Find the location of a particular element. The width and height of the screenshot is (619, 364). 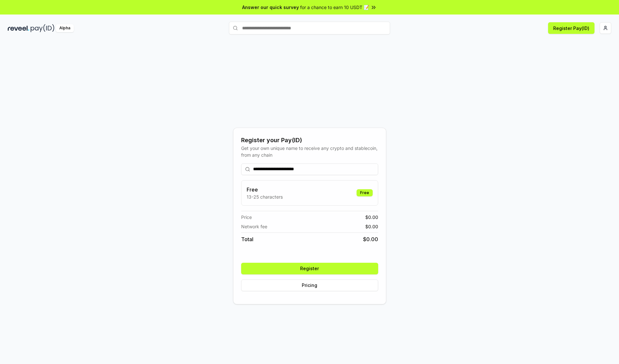

span: Answer our quick survey is located at coordinates (271, 7).